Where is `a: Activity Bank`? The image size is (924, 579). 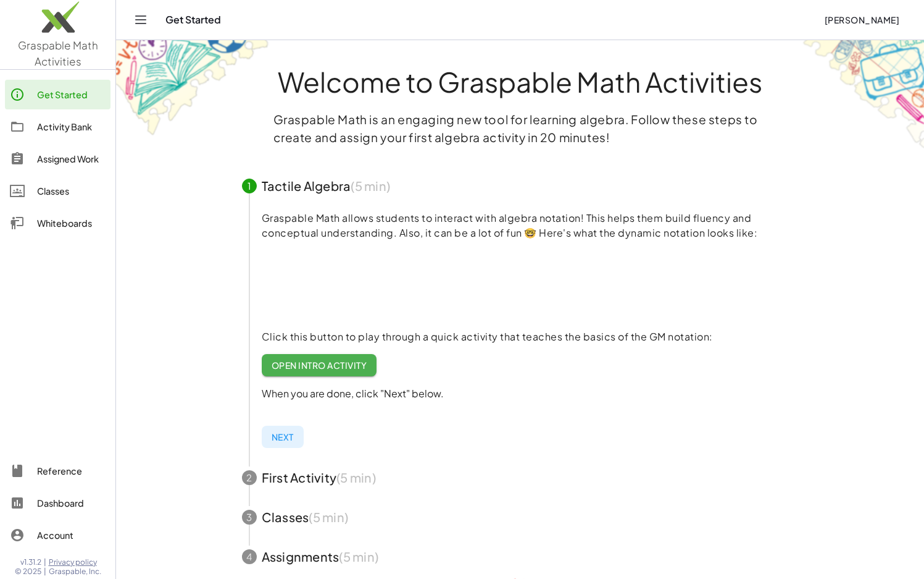
a: Activity Bank is located at coordinates (57, 126).